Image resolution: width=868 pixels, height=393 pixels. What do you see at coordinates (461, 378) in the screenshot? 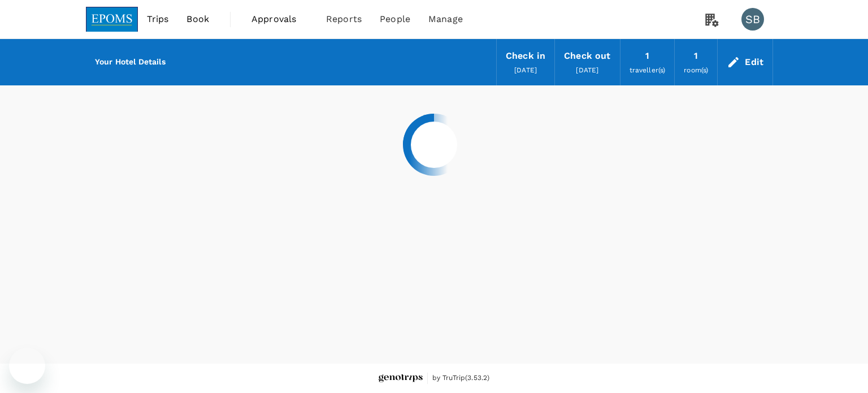
I see `span: by TruTrip ( 3.53.2 )` at bounding box center [461, 378].